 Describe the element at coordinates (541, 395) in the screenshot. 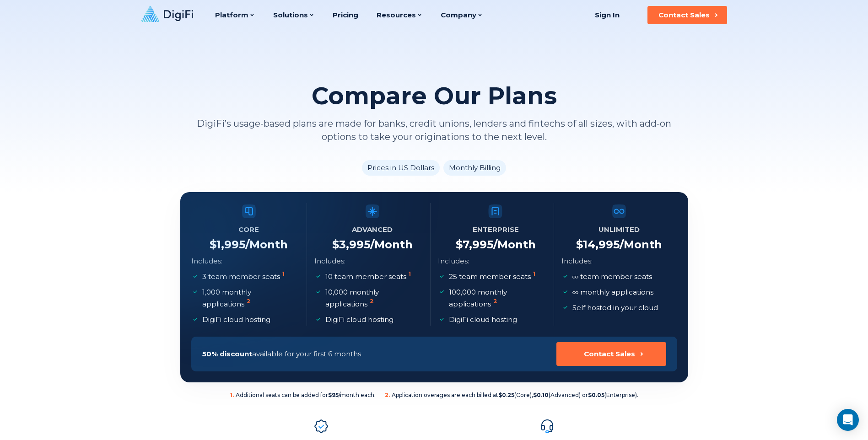

I see `b: $0.10` at that location.